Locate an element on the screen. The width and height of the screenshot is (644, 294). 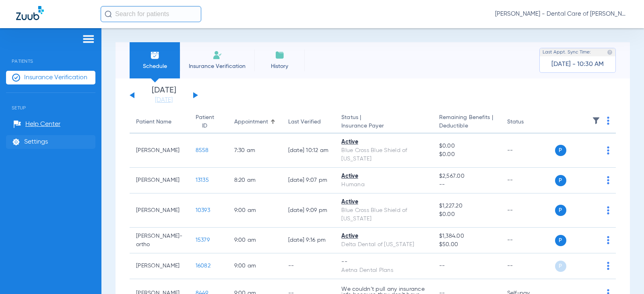
span: $1,384.00 is located at coordinates (467, 236).